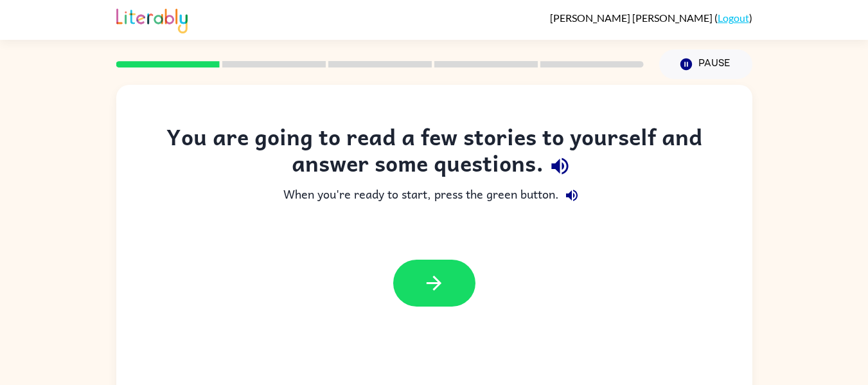  Describe the element at coordinates (434, 153) in the screenshot. I see `div: You are going to read a few stories to yourself and answer some questions.` at that location.